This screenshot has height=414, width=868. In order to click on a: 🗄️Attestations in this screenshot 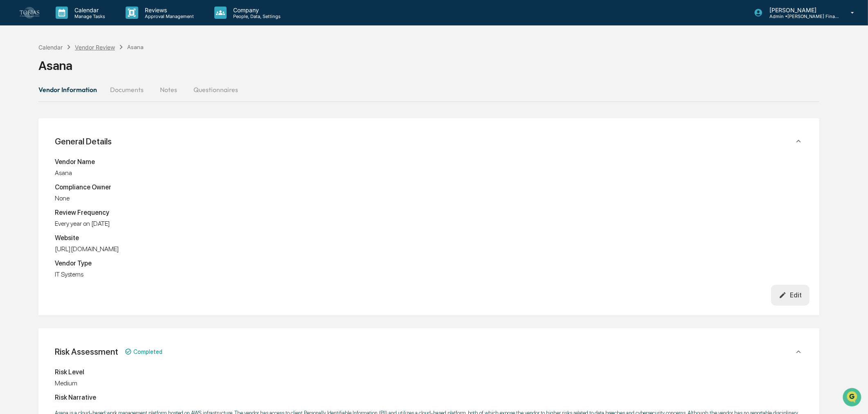, I will do `click(80, 107)`.